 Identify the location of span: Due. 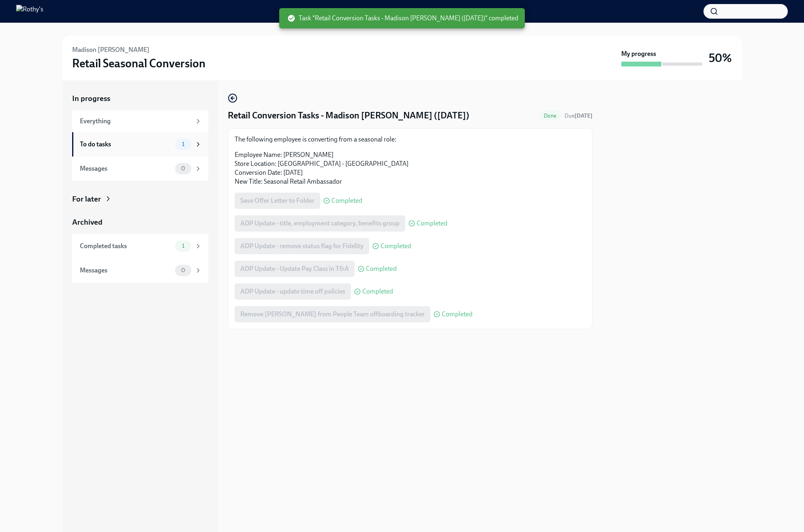
(579, 115).